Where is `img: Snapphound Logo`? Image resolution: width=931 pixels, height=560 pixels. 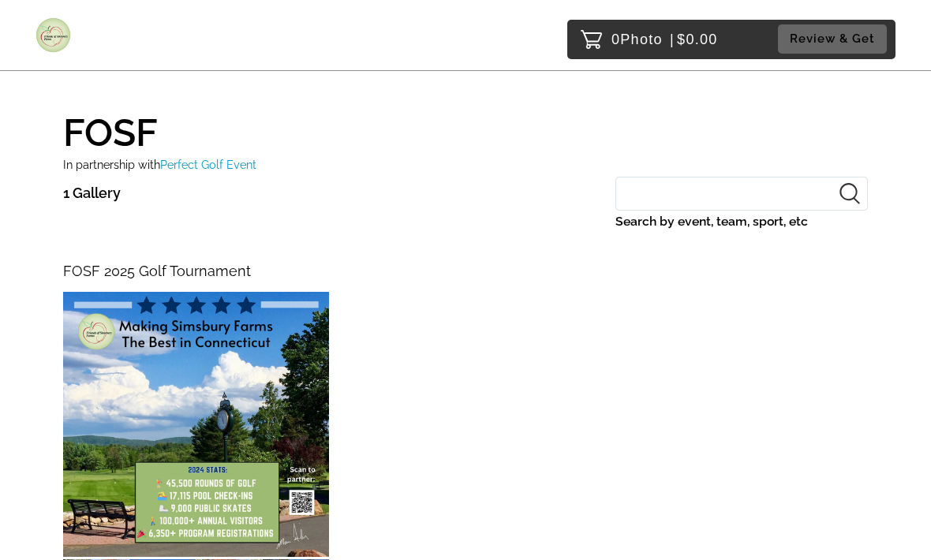
img: Snapphound Logo is located at coordinates (53, 35).